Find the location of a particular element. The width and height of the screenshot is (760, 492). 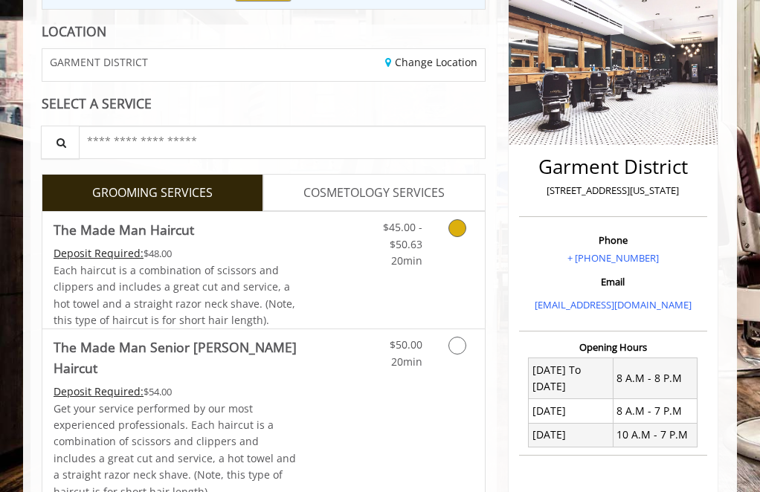

span: GROOMING SERVICES is located at coordinates (152, 193).